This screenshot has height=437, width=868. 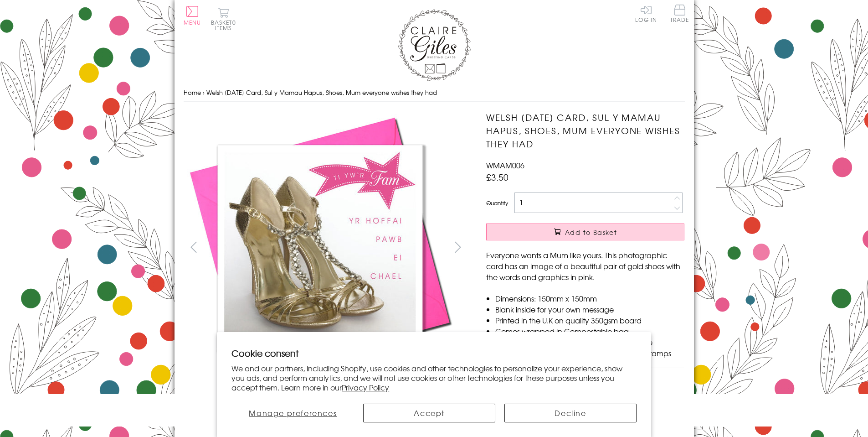 I want to click on button: prev, so click(x=194, y=246).